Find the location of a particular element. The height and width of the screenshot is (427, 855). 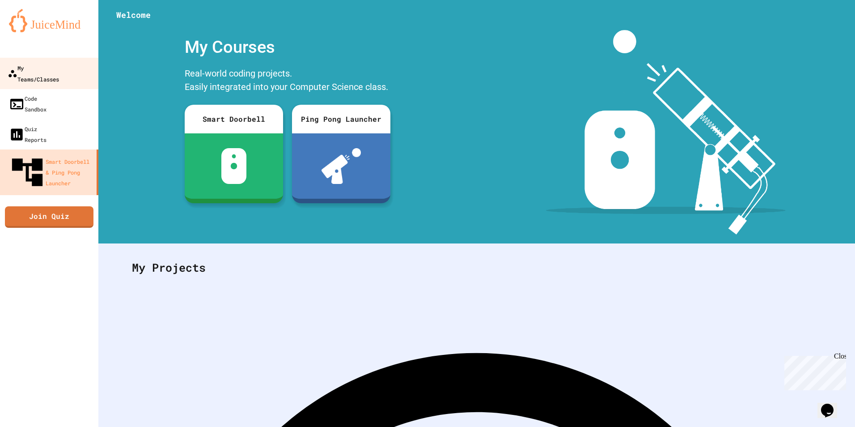

div: My Teams/Classes is located at coordinates (33, 73).